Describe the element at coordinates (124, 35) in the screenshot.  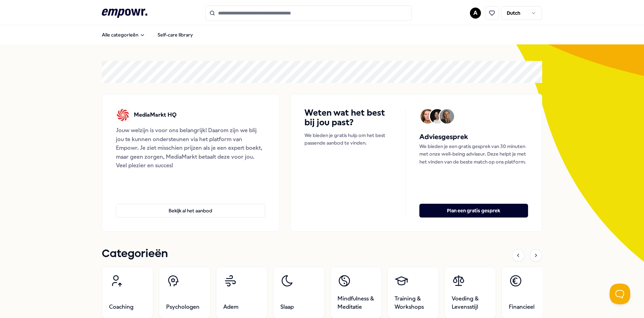
I see `button: Alle categorieën` at that location.